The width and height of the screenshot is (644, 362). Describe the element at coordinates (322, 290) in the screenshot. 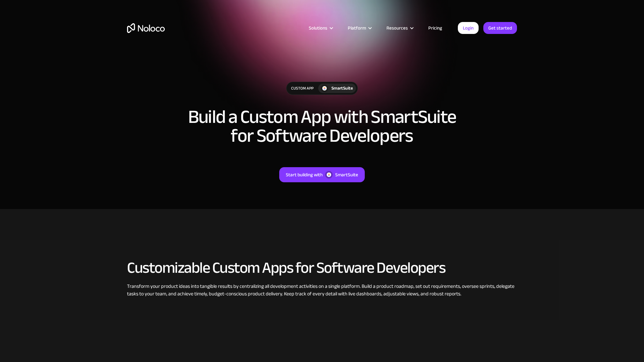

I see `div: Transform your product ideas into tangible results by centralizing all development activities on ...` at that location.